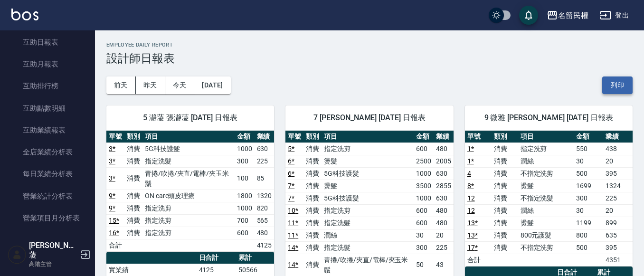  What do you see at coordinates (588, 137) in the screenshot?
I see `th: 金額` at bounding box center [588, 137].